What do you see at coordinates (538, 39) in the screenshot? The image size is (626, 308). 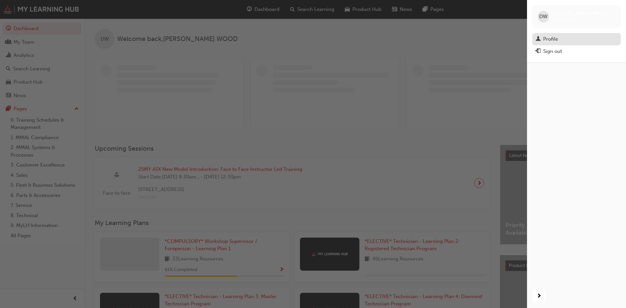 I see `span: man-icon` at bounding box center [538, 39].